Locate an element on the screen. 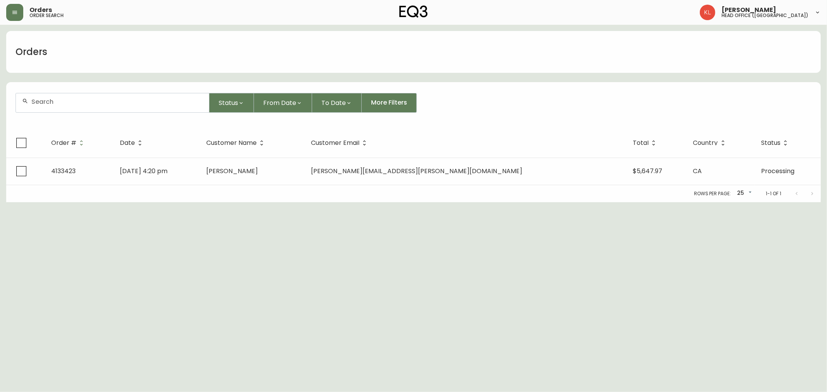 The width and height of the screenshot is (827, 392). button: From Date is located at coordinates (283, 103).